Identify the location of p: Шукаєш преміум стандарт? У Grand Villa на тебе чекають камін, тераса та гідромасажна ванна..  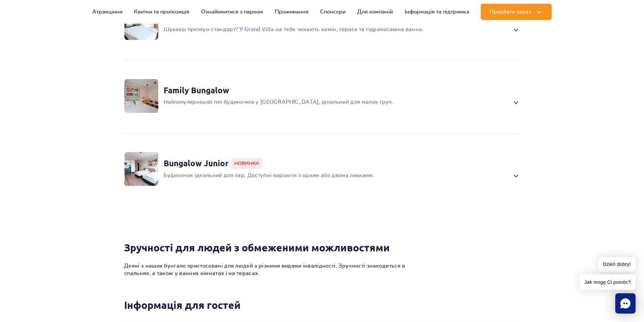
(336, 30).